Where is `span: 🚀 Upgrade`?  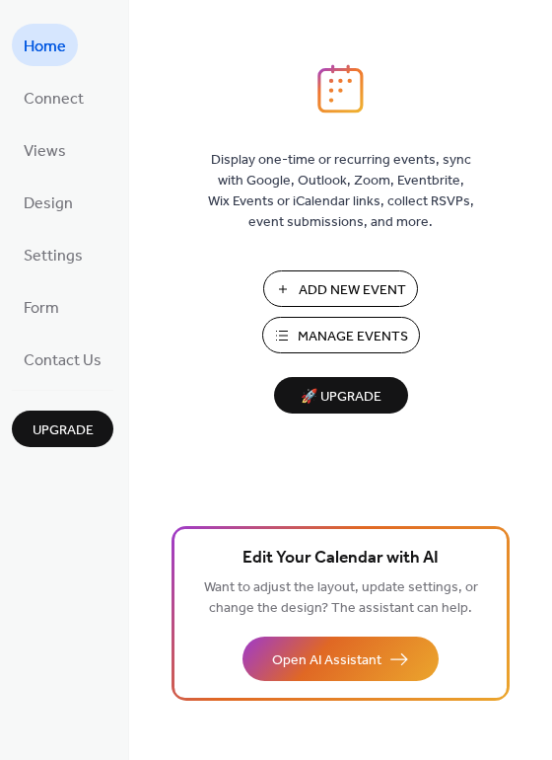 span: 🚀 Upgrade is located at coordinates (341, 397).